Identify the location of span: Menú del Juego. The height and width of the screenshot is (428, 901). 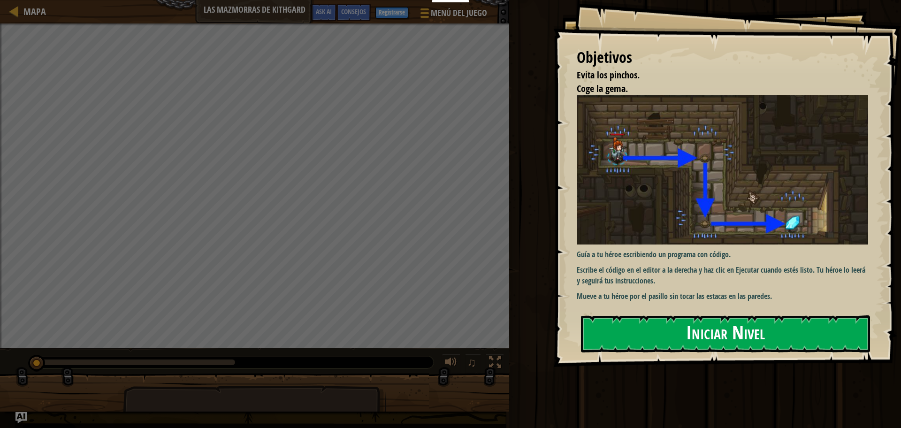
(459, 13).